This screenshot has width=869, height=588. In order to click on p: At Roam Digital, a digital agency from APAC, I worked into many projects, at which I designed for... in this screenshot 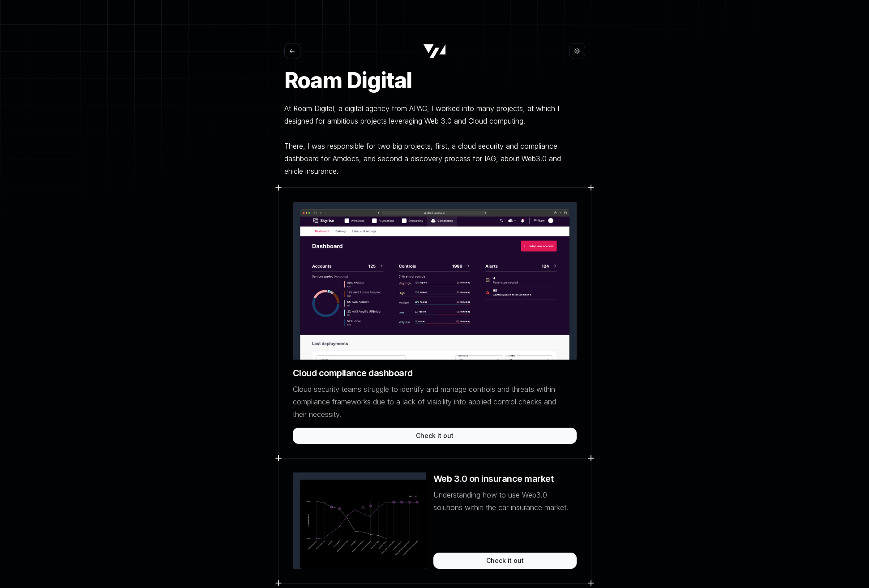, I will do `click(434, 140)`.